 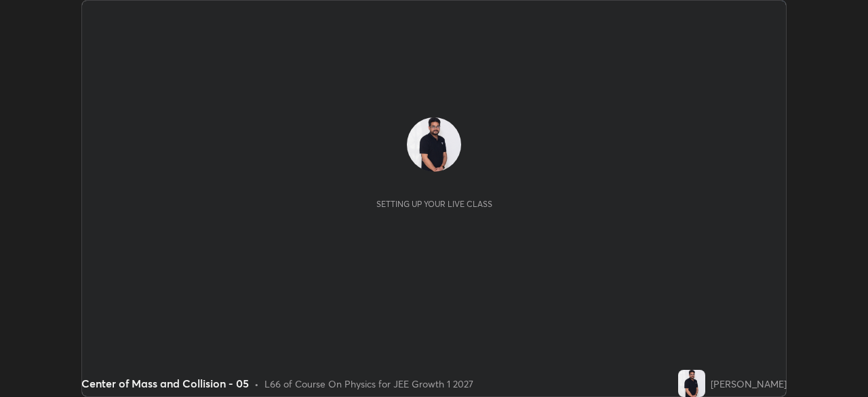 I want to click on div: Setting up your live class, so click(x=434, y=203).